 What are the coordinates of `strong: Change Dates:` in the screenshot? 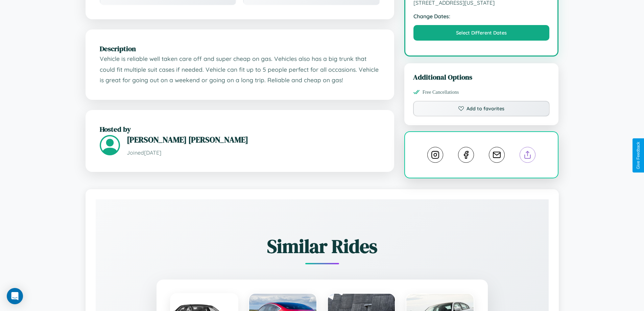 It's located at (482, 16).